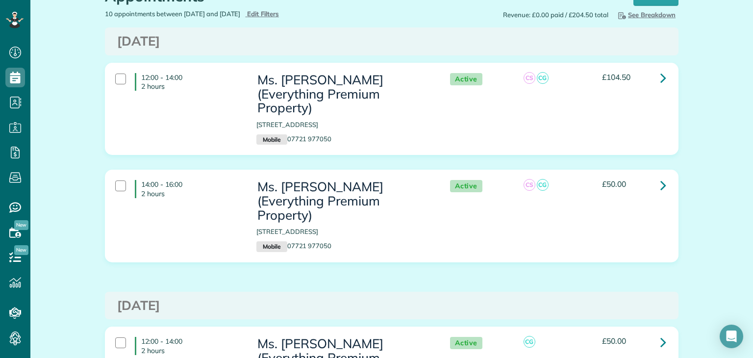  What do you see at coordinates (262, 14) in the screenshot?
I see `a: Edit Filters` at bounding box center [262, 14].